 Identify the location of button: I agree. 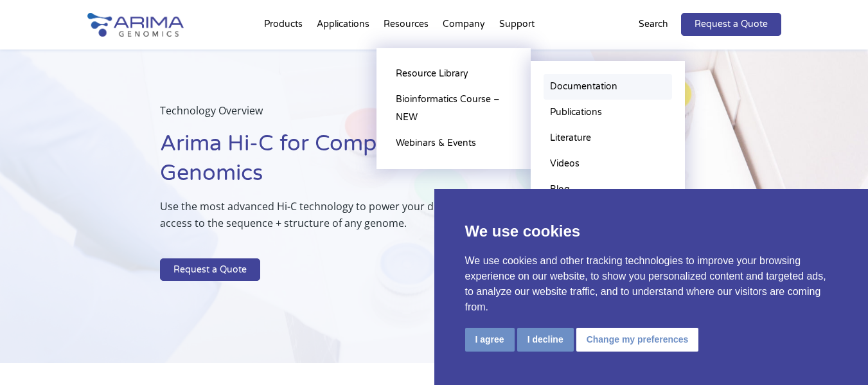
(490, 339).